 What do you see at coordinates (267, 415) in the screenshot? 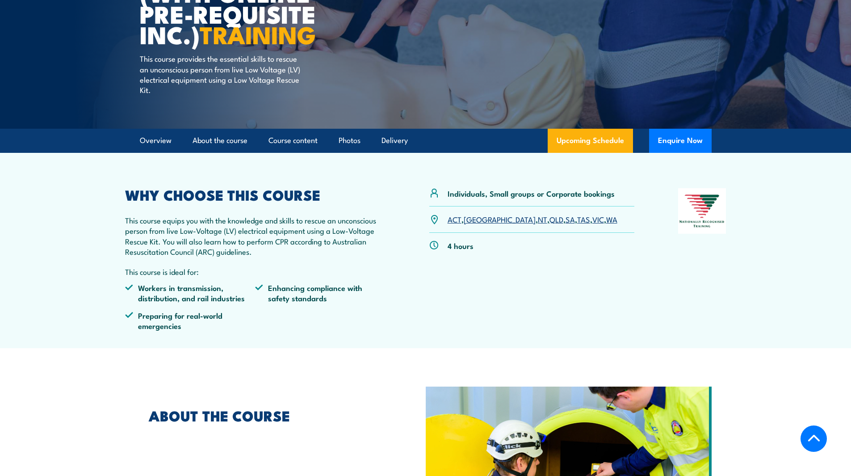
I see `h2: ABOUT THE COURSE` at bounding box center [267, 415].